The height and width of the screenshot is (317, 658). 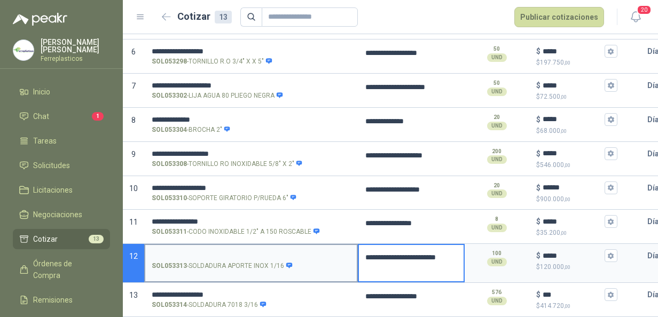 What do you see at coordinates (251, 85) in the screenshot?
I see `input: SOL053302-LIJA AGUA 80 PLIEGO NEGRA` at bounding box center [251, 85].